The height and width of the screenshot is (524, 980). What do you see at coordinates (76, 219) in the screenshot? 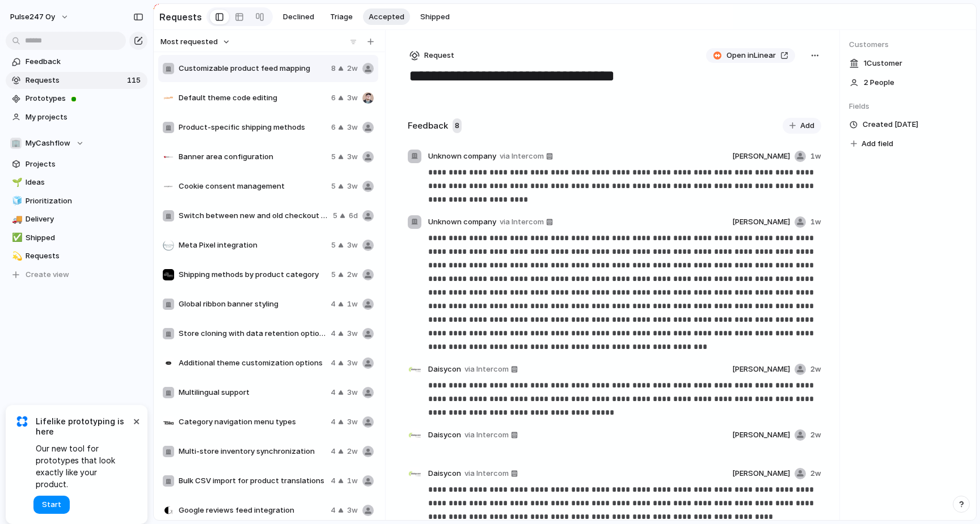
I see `div: 🚚Delivery` at bounding box center [76, 219].